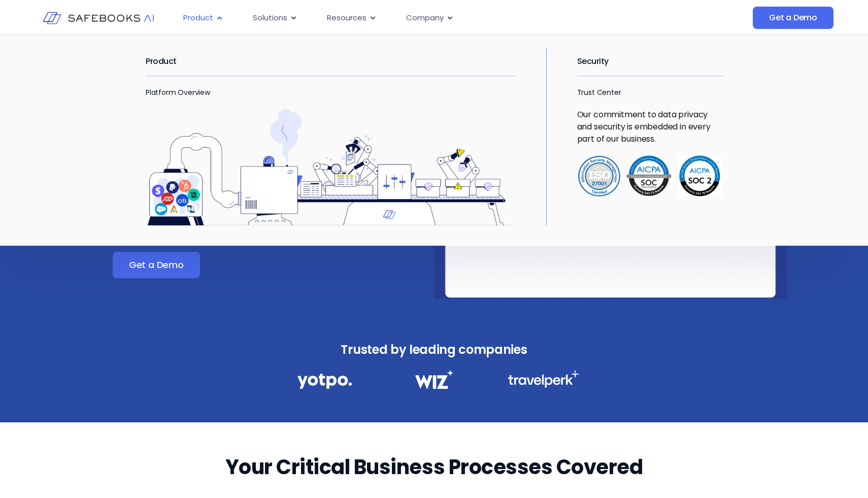 The height and width of the screenshot is (498, 868). What do you see at coordinates (178, 92) in the screenshot?
I see `a: Platform Overview` at bounding box center [178, 92].